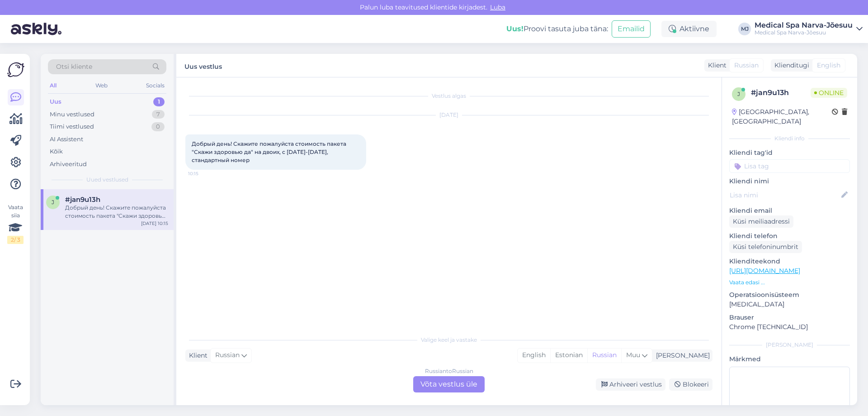  What do you see at coordinates (205, 173) in the screenshot?
I see `span: 10:15` at bounding box center [205, 173].